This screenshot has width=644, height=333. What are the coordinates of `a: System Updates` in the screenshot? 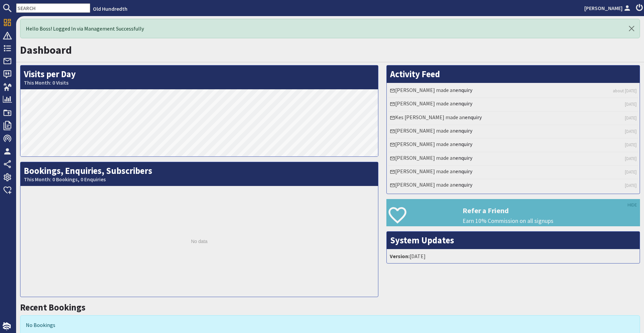 It's located at (422, 240).